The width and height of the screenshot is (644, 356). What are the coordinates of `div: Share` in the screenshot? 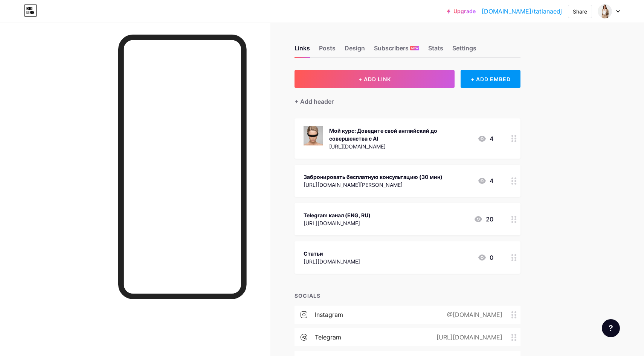 It's located at (580, 11).